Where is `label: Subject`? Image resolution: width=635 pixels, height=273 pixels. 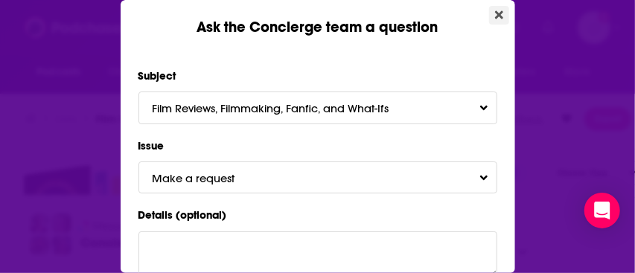 label: Subject is located at coordinates (318, 76).